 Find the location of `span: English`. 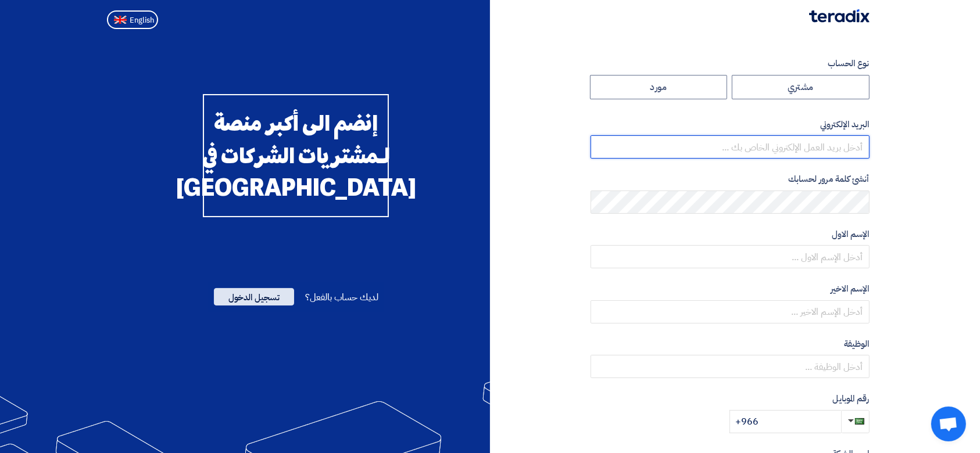

span: English is located at coordinates (143, 20).